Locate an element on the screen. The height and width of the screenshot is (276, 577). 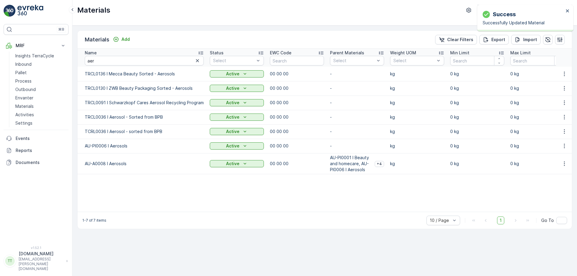
p: Export is located at coordinates (498, 40).